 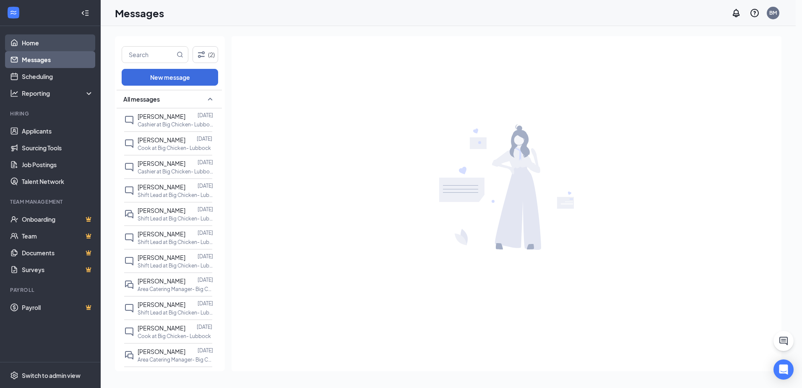 What do you see at coordinates (755, 13) in the screenshot?
I see `svg: QuestionInfo` at bounding box center [755, 13].